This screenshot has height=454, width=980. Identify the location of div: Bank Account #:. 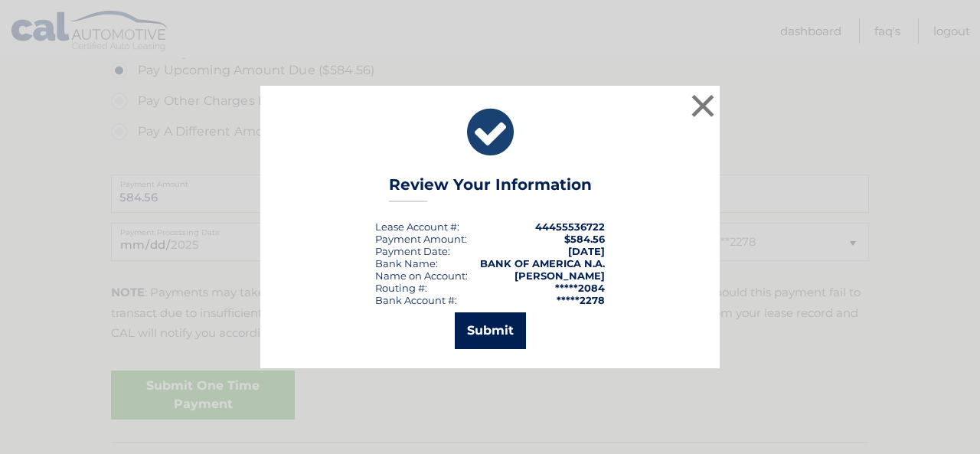
(416, 301).